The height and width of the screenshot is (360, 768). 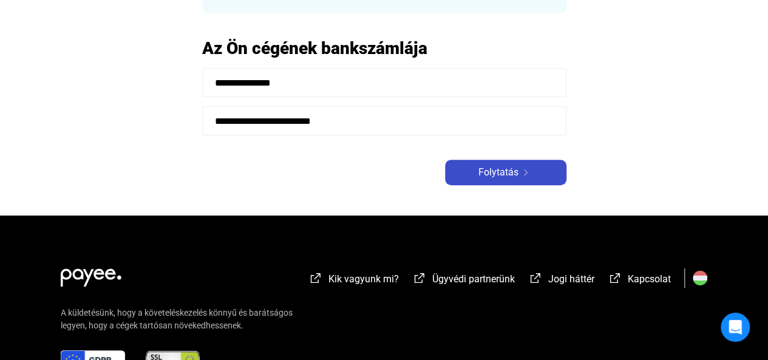 I want to click on span: Jogi háttér, so click(x=571, y=279).